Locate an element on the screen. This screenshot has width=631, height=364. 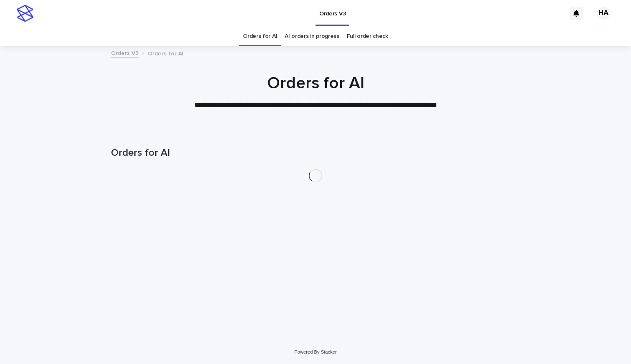
a: Full order check is located at coordinates (367, 36).